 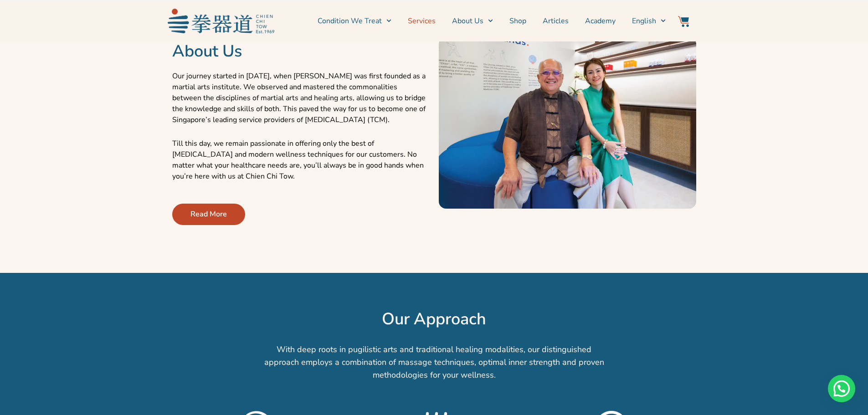 What do you see at coordinates (644, 21) in the screenshot?
I see `span: English` at bounding box center [644, 21].